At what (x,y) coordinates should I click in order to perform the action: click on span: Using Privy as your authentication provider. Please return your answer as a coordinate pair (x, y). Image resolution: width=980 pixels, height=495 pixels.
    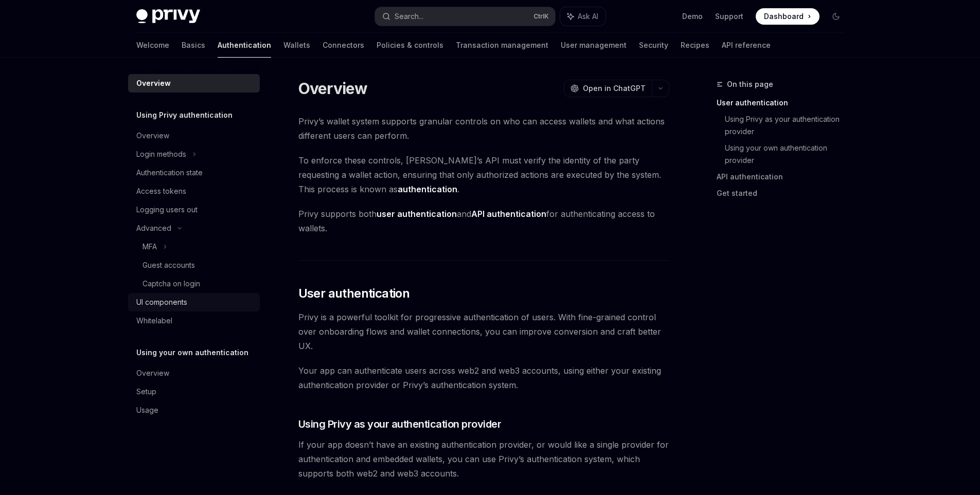
    Looking at the image, I should click on (399, 425).